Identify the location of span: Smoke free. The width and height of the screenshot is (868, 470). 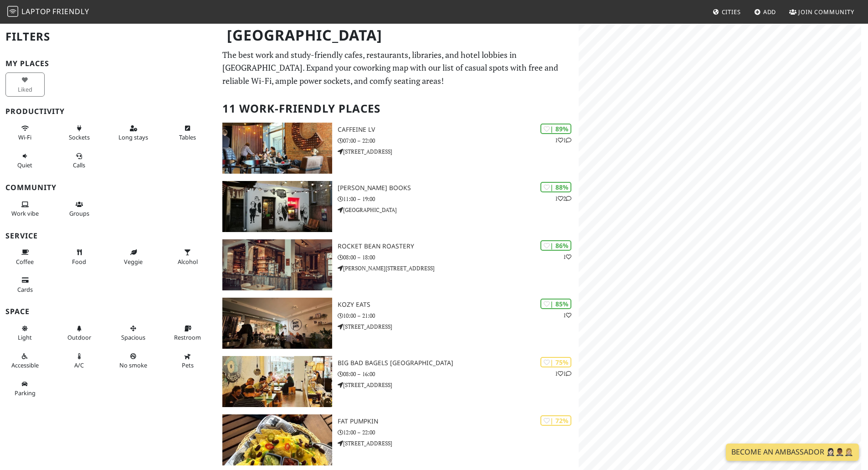
(133, 365).